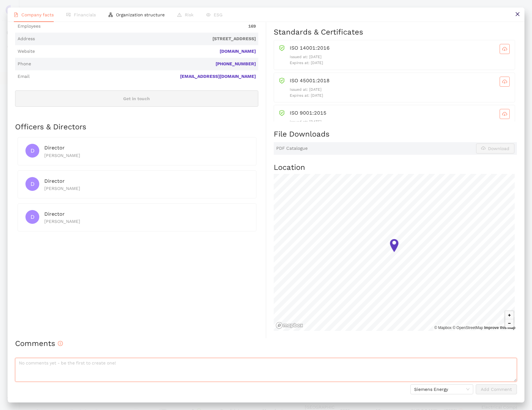 This screenshot has width=532, height=410. Describe the element at coordinates (266, 344) in the screenshot. I see `h2: Comments` at that location.